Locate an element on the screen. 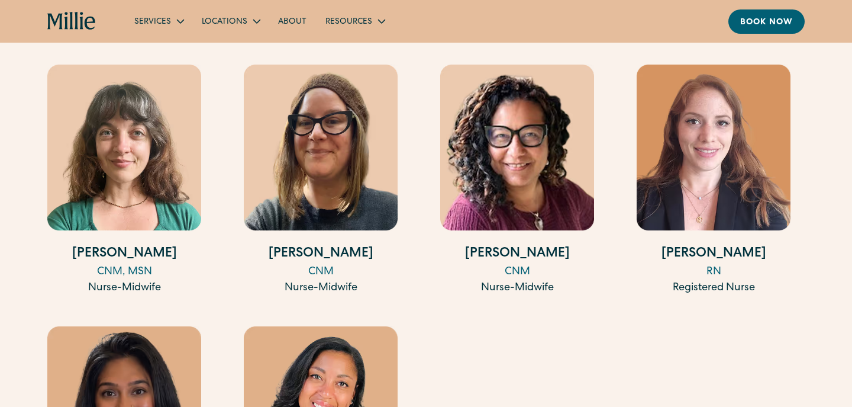 This screenshot has height=407, width=852. a: home is located at coordinates (72, 21).